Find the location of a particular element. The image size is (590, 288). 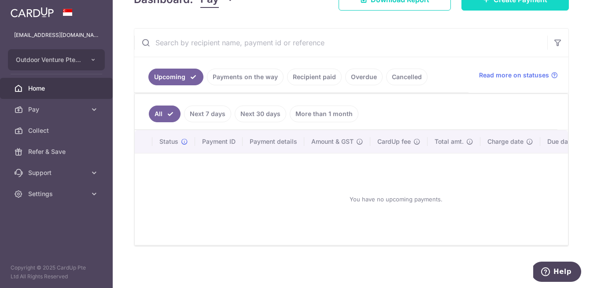

span: Collect is located at coordinates (57, 131).